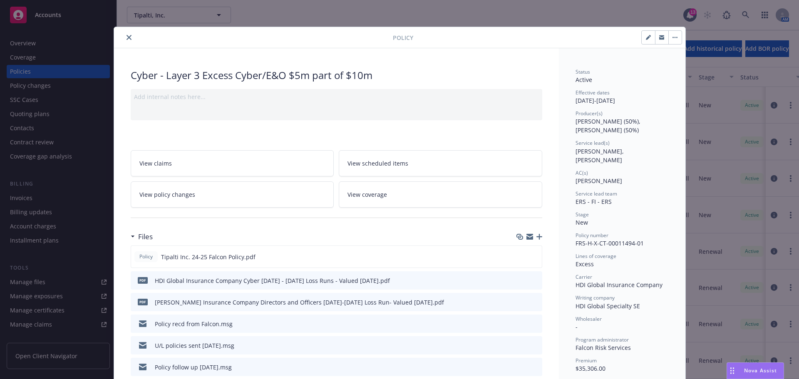 This screenshot has width=799, height=379. What do you see at coordinates (208, 257) in the screenshot?
I see `span: Tipalti Inc. 24-25 Falcon Policy.pdf` at bounding box center [208, 257].